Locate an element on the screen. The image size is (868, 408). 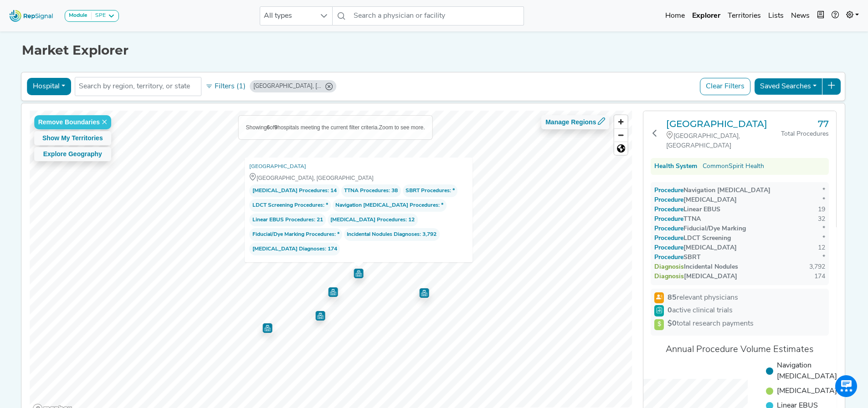
div: Incidental Nodules is located at coordinates (695, 266).